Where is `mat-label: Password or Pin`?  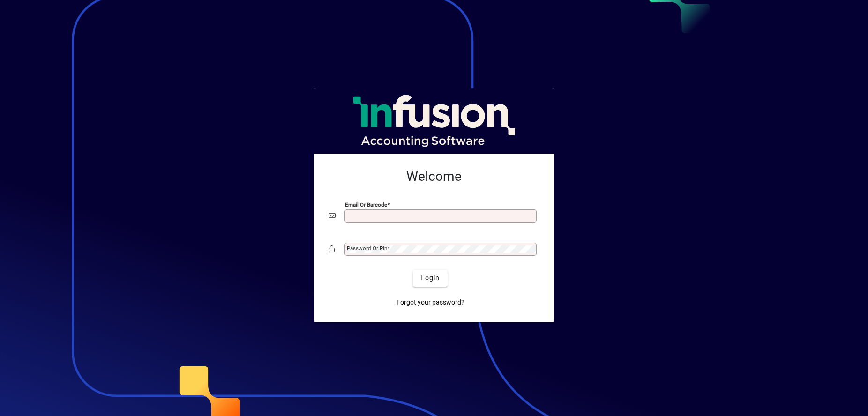
mat-label: Password or Pin is located at coordinates (367, 249).